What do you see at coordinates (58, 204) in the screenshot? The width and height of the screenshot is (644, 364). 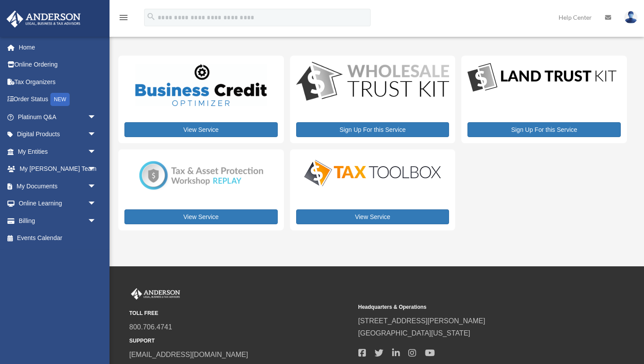 I see `a: Online Learningarrow_drop_down` at bounding box center [58, 204].